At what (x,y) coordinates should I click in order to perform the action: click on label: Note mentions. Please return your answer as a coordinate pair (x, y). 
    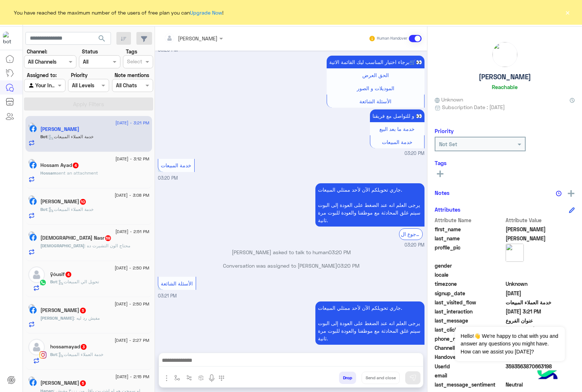
    Looking at the image, I should click on (132, 75).